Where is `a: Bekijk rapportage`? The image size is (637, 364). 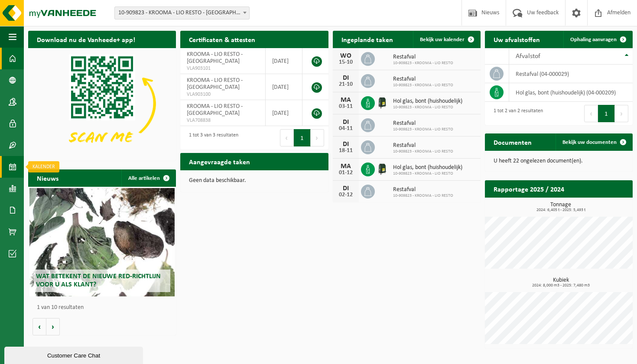 a: Bekijk rapportage is located at coordinates (600, 206).